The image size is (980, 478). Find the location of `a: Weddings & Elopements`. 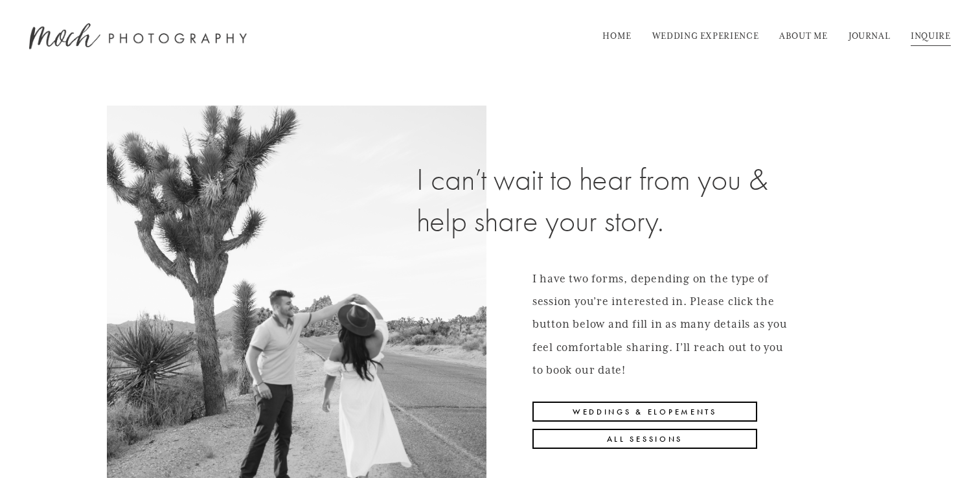

a: Weddings & Elopements is located at coordinates (645, 412).